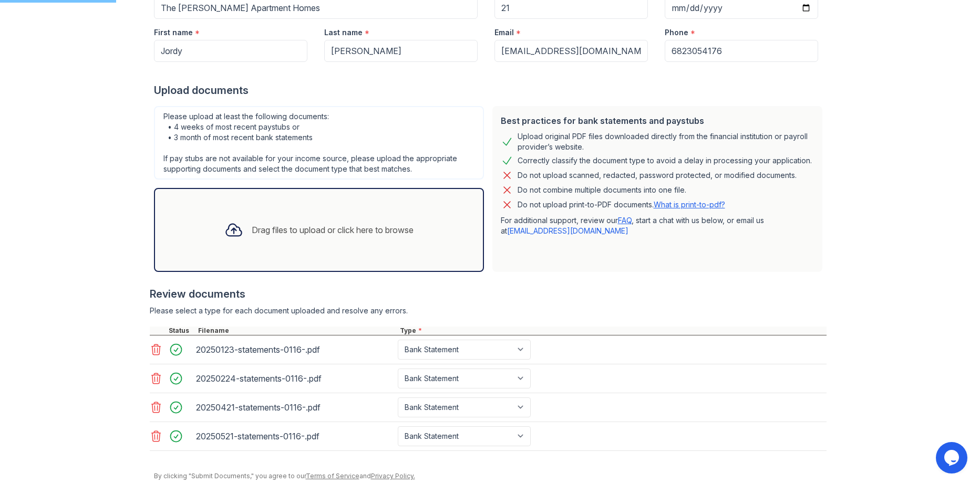  I want to click on div: Best practices for bank statements and paystubs, so click(658, 121).